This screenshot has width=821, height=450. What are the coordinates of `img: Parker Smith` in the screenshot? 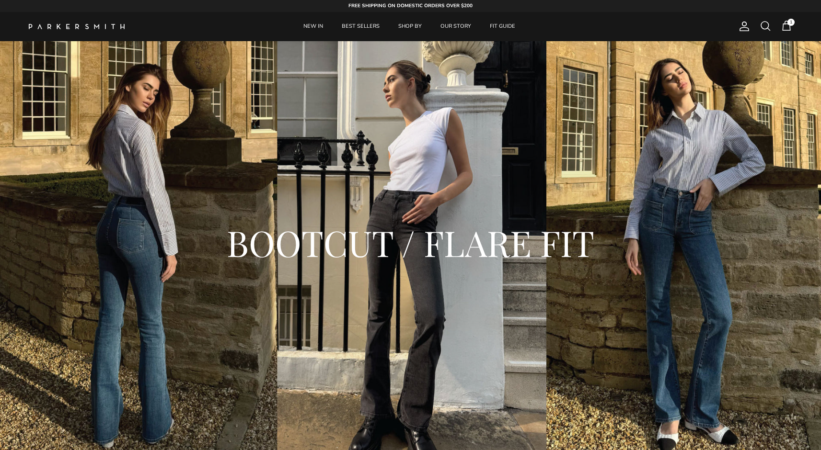 It's located at (77, 26).